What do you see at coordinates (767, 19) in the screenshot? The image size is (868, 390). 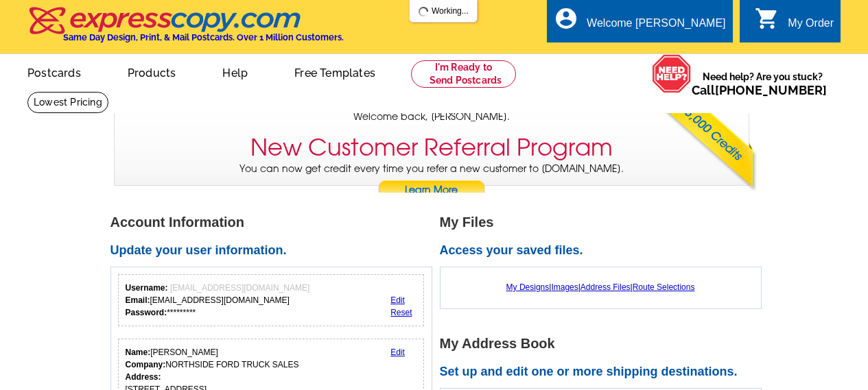 I see `i: shopping_cart` at bounding box center [767, 19].